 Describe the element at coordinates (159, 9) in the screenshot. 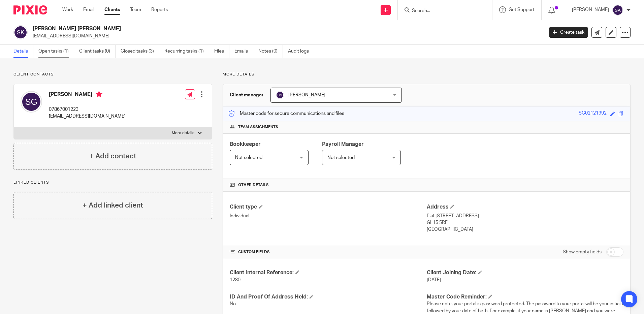

I see `a: Reports` at that location.